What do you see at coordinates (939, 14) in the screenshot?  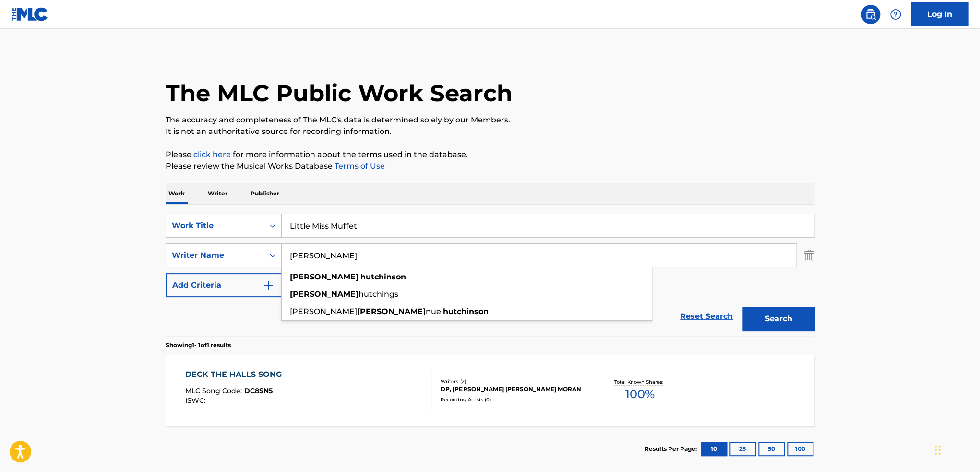 I see `a: Log In` at bounding box center [939, 14].